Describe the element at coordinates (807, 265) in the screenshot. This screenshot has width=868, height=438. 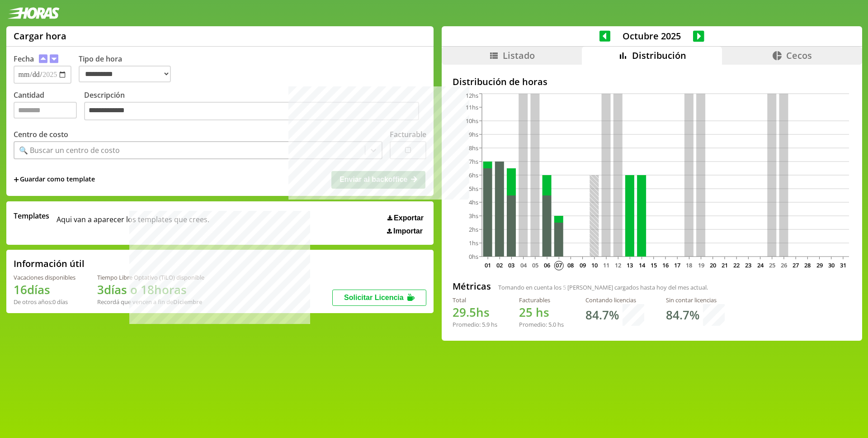
I see `text: 28` at that location.